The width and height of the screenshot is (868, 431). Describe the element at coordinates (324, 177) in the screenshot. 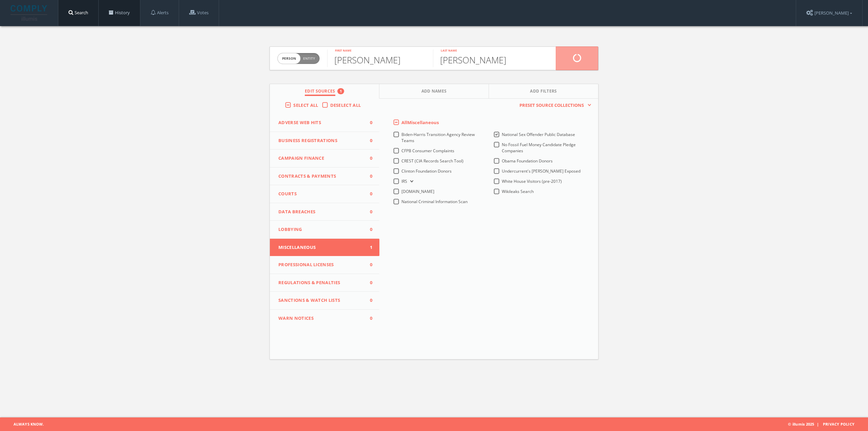

I see `button: Contracts & Payments0` at that location.